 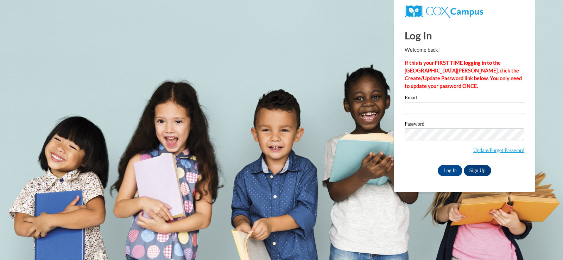 I want to click on img: COX Campus, so click(x=444, y=12).